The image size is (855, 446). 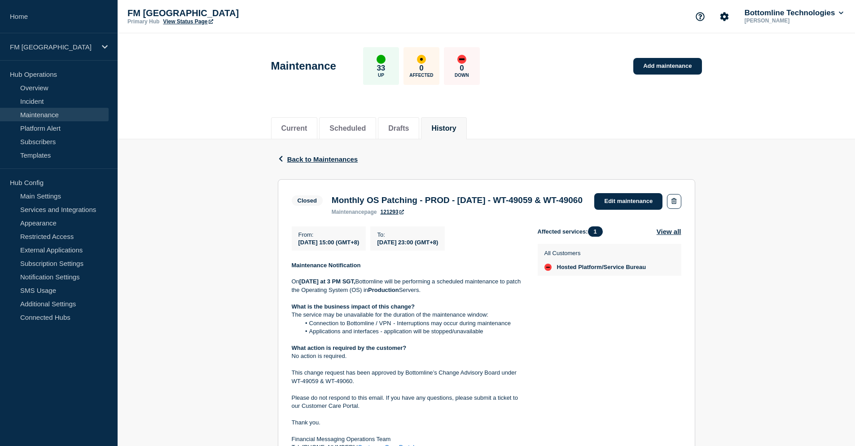 I want to click on div: affected, so click(x=422, y=59).